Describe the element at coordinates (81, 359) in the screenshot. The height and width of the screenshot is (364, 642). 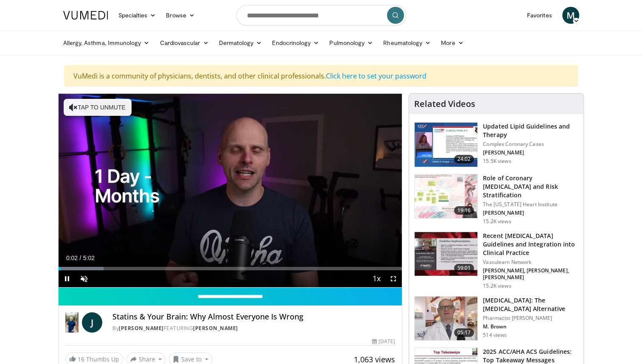
I see `span: 16` at that location.